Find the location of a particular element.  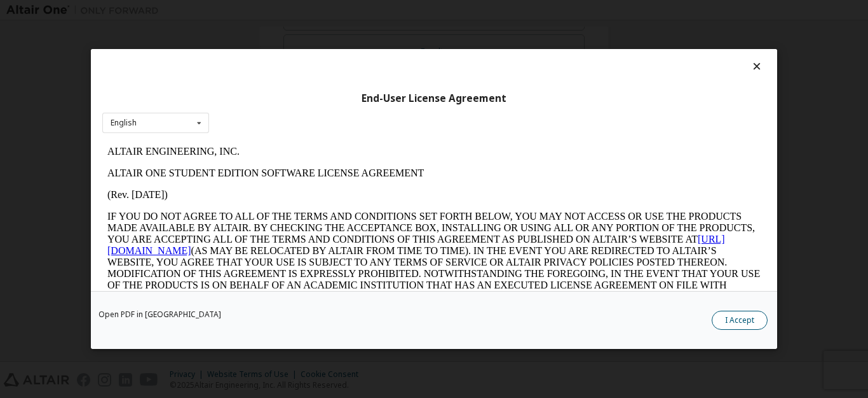

p: ALTAIR ENGINEERING, INC. is located at coordinates (332, 11).